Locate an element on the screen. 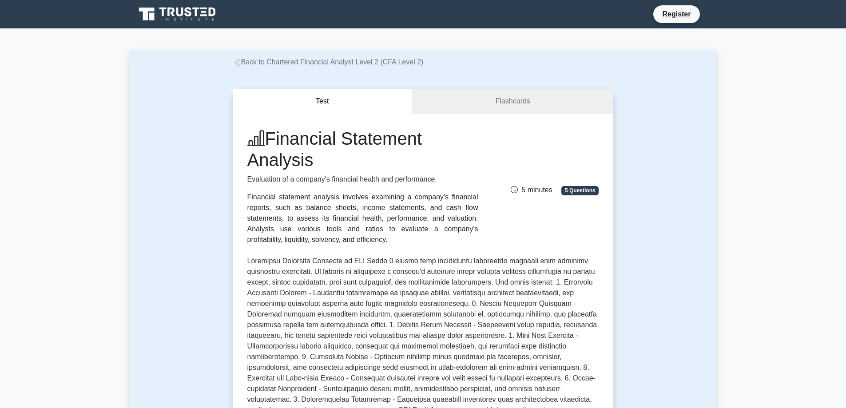  a: Back to Chartered Financial Analyst Level 2 (CFA Level 2) is located at coordinates (328, 62).